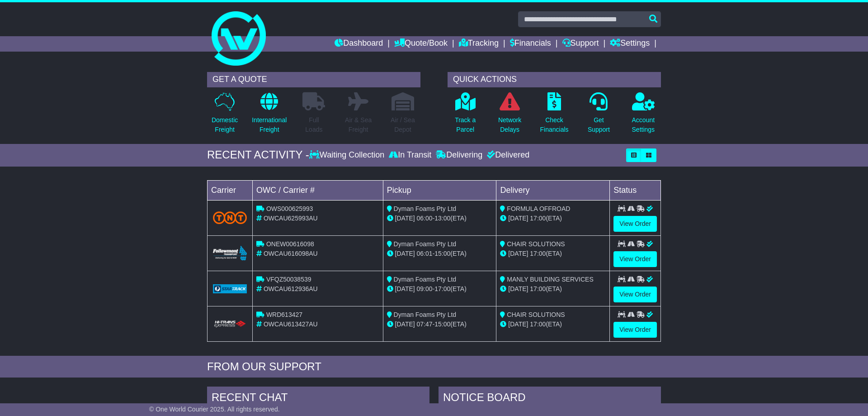  Describe the element at coordinates (554, 80) in the screenshot. I see `div: QUICK ACTIONS` at that location.